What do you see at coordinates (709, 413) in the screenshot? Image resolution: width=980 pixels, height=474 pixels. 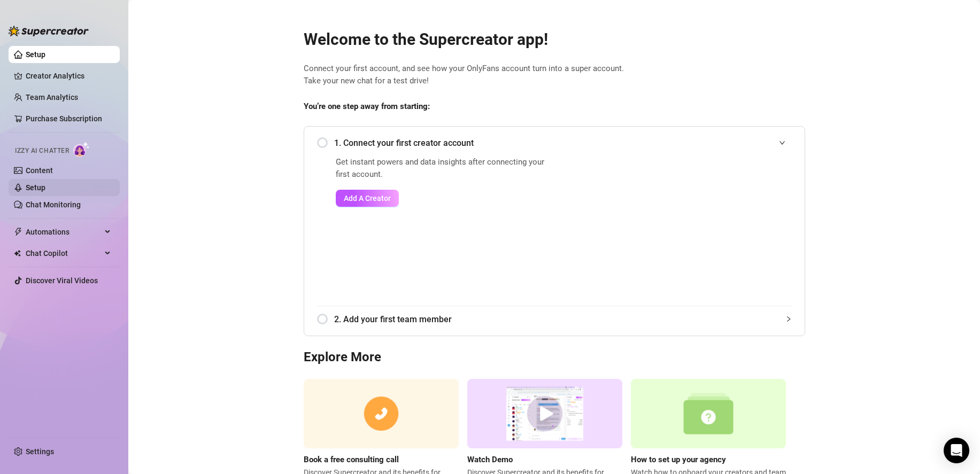 I see `img: setup agency guide` at bounding box center [709, 413].